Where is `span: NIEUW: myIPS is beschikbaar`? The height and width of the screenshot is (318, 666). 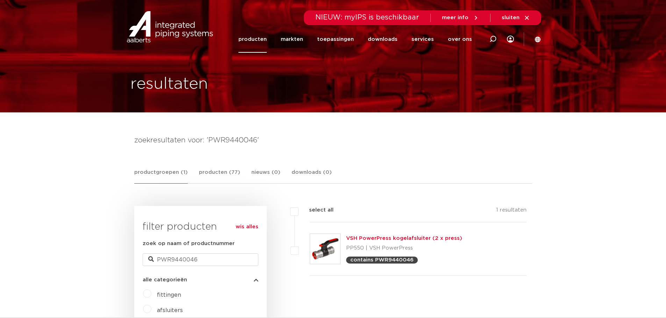
span: NIEUW: myIPS is beschikbaar is located at coordinates (367, 17).